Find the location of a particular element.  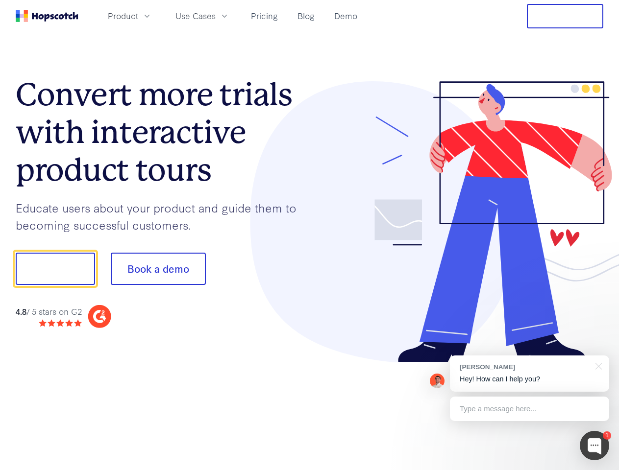

h1: Convert more trials with interactive product tours is located at coordinates (163, 132).